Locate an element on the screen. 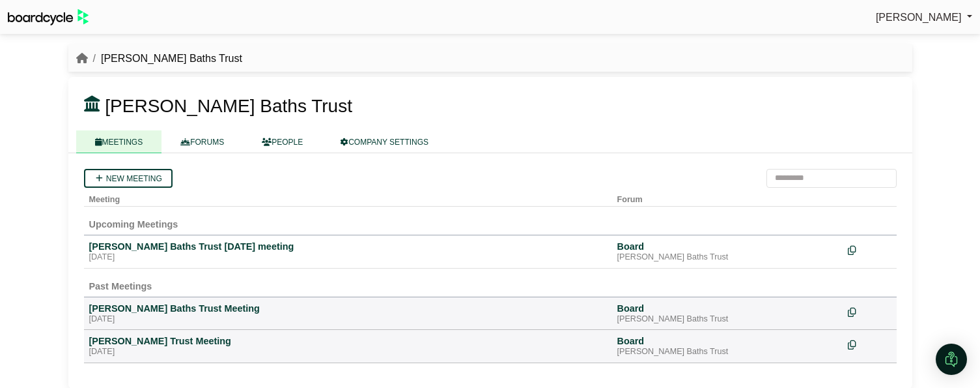 This screenshot has width=980, height=388. a: New meeting is located at coordinates (128, 178).